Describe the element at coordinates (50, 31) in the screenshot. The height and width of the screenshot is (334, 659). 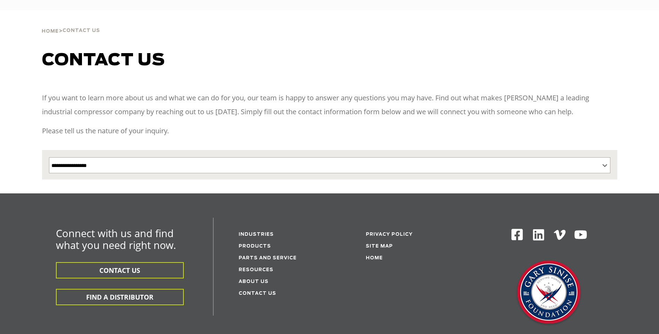
I see `span: Home` at that location.